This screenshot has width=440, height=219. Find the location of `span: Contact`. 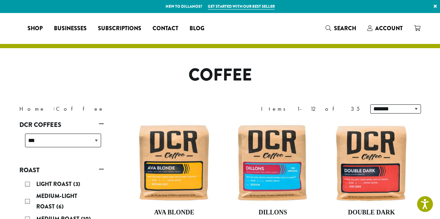

span: Contact is located at coordinates (165, 29).